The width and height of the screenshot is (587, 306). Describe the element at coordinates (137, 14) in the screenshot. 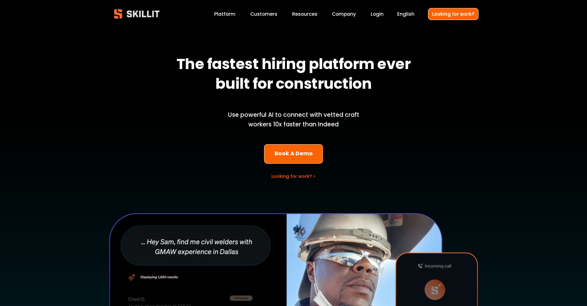

I see `img: Skillit` at that location.